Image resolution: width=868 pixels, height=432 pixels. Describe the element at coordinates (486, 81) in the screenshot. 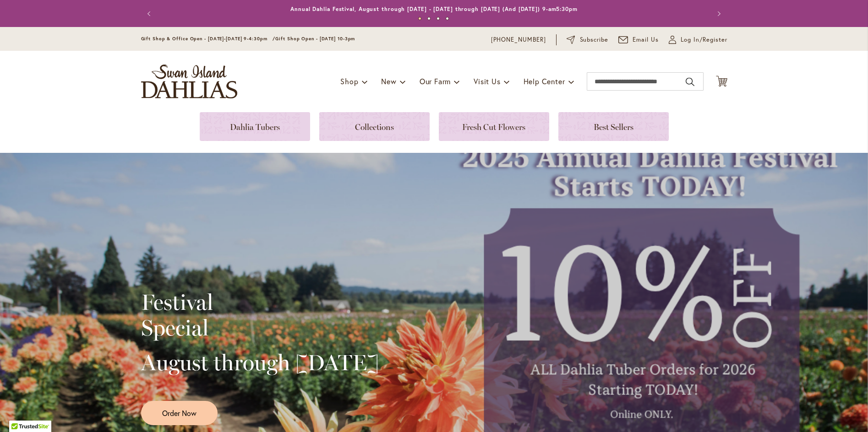

I see `span: Visit Us` at that location.